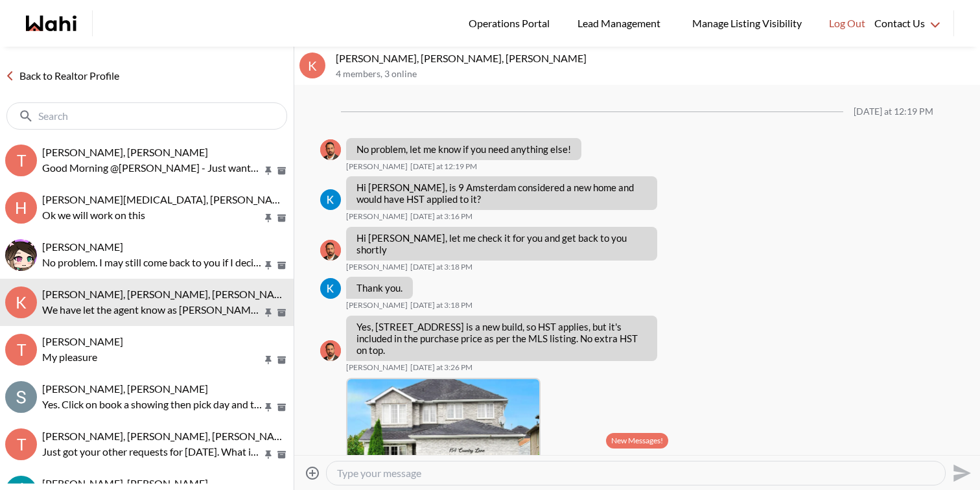 The width and height of the screenshot is (980, 490). Describe the element at coordinates (152, 357) in the screenshot. I see `p: My pleasure` at that location.